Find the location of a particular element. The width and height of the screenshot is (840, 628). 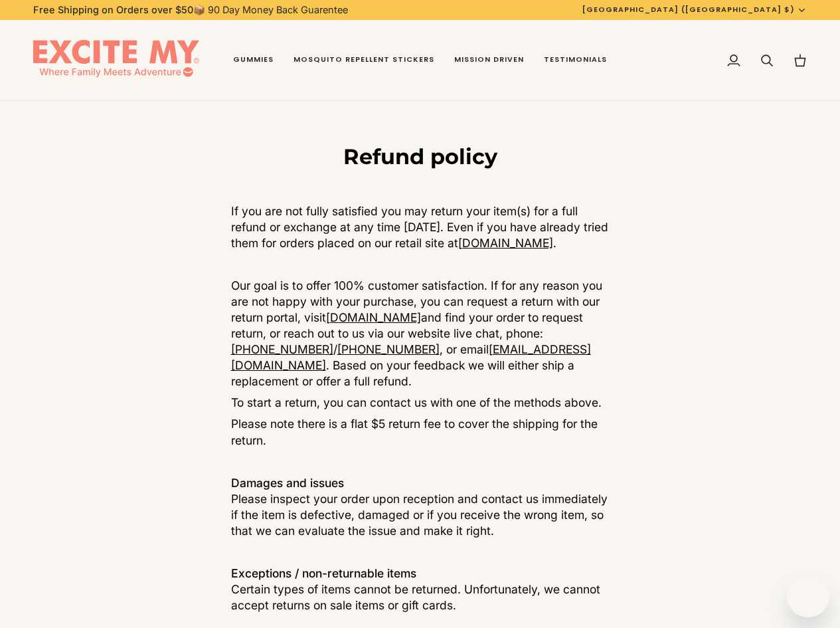

span: Mosquito Repellent Stickers is located at coordinates (364, 60).